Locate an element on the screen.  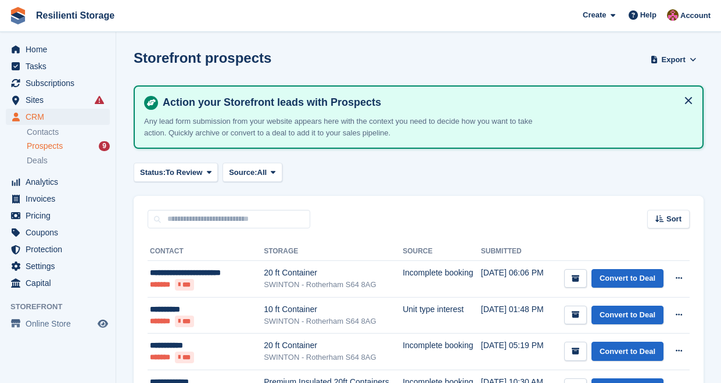
a: Deals is located at coordinates (68, 160).